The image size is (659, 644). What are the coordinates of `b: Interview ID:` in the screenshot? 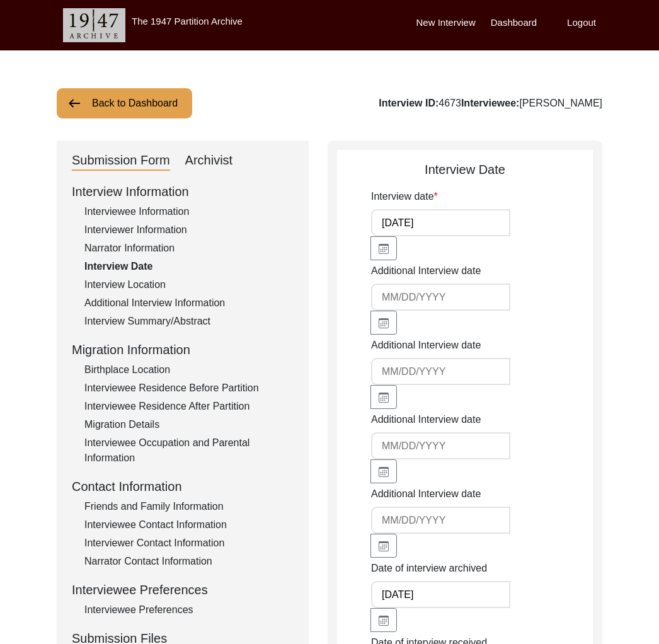 It's located at (409, 103).